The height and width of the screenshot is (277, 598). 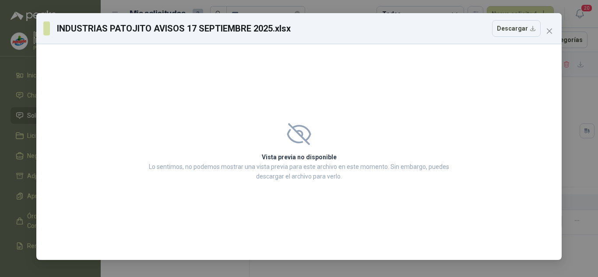 I want to click on button: Descargar, so click(x=516, y=28).